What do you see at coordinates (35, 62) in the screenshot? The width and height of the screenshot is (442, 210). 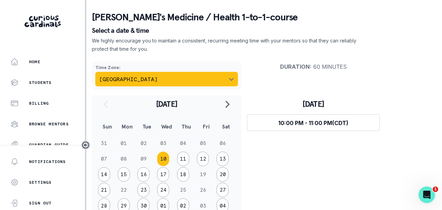 I see `p: Home` at bounding box center [35, 62].